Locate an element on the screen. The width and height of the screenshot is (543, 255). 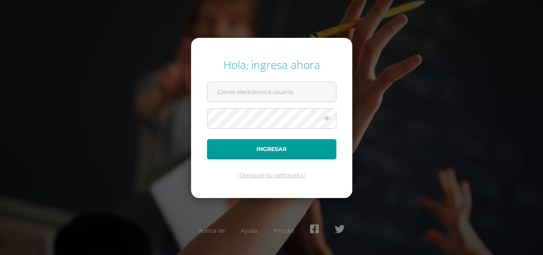
input: Correo electrónico o usuario is located at coordinates (272, 92).